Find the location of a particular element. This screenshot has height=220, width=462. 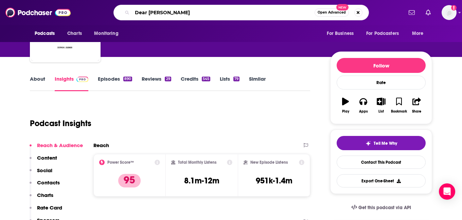

img: tell me why sparkle is located at coordinates (368, 144).